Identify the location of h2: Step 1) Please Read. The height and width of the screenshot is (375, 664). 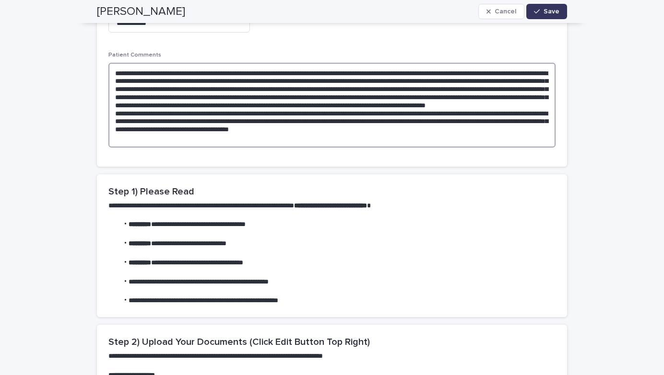
(332, 192).